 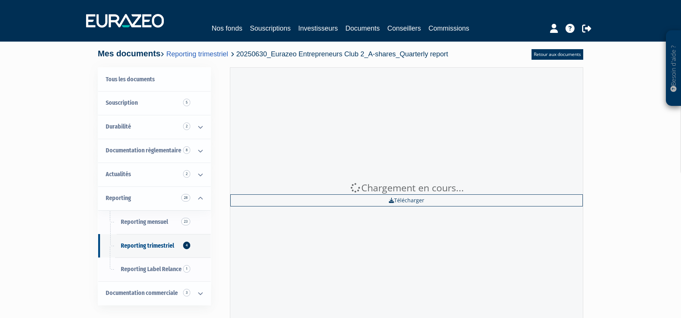 I want to click on a: Nos fonds, so click(x=227, y=28).